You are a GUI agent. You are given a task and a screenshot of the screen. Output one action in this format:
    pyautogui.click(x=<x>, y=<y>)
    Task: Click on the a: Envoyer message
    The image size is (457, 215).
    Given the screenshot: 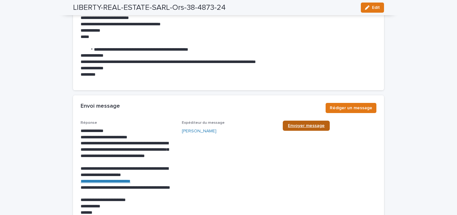 What is the action you would take?
    pyautogui.click(x=306, y=126)
    